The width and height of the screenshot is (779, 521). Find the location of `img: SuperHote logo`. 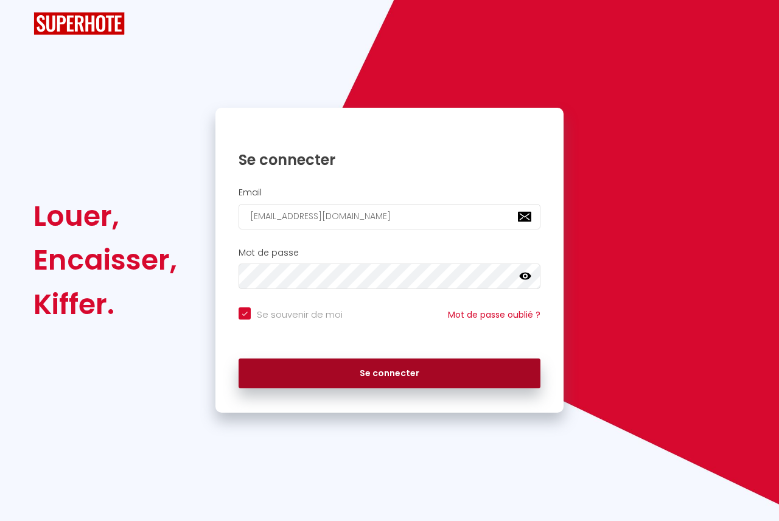

img: SuperHote logo is located at coordinates (79, 23).